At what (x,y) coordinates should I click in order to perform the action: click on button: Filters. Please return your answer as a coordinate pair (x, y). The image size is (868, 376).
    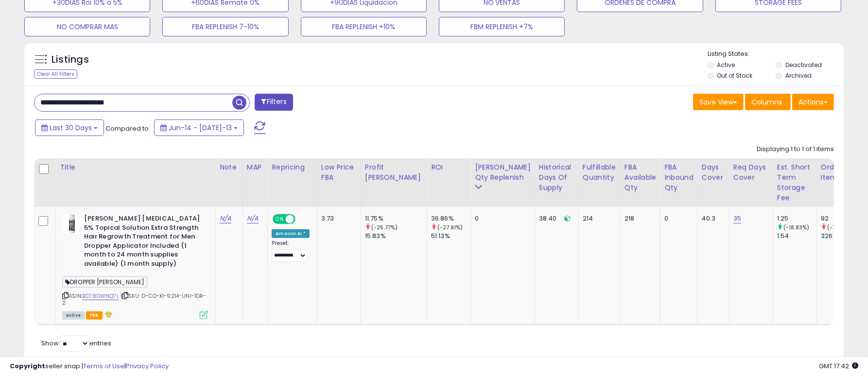
    Looking at the image, I should click on (274, 102).